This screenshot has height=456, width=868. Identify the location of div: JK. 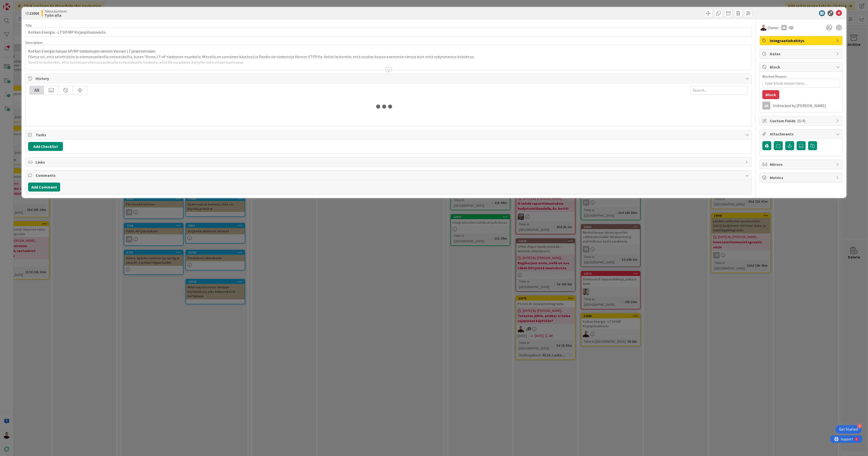
(766, 106).